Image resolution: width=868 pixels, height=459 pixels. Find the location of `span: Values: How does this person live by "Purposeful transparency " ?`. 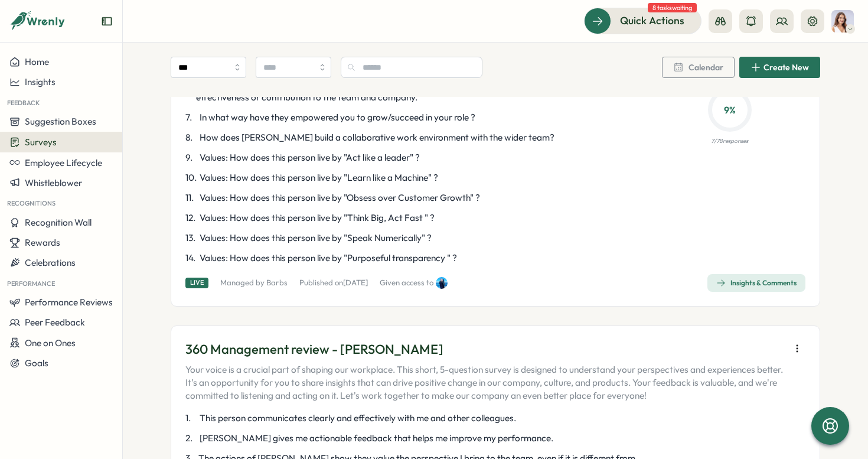

span: Values: How does this person live by "Purposeful transparency " ? is located at coordinates (328, 258).